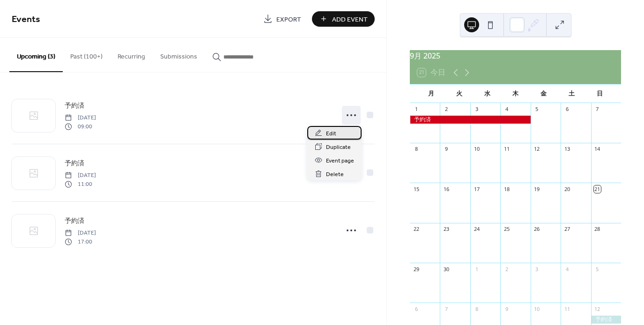  I want to click on div: 27, so click(567, 229).